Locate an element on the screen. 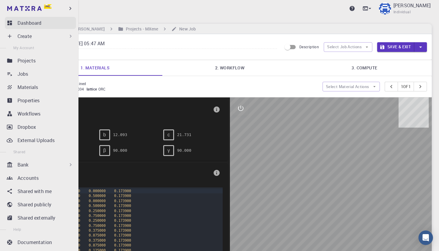  a: Shared externally is located at coordinates (40, 218).